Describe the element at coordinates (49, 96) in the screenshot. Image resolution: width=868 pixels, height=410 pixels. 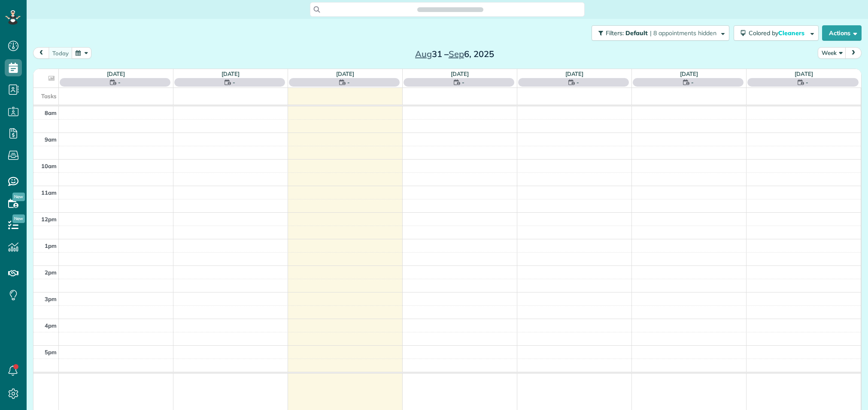
I see `span: Tasks` at that location.